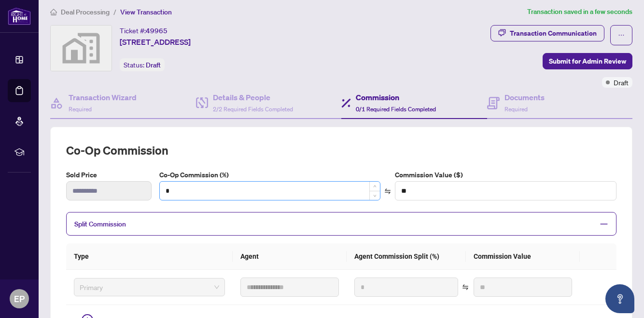 This screenshot has width=644, height=318. What do you see at coordinates (85, 12) in the screenshot?
I see `span: Deal Processing` at bounding box center [85, 12].